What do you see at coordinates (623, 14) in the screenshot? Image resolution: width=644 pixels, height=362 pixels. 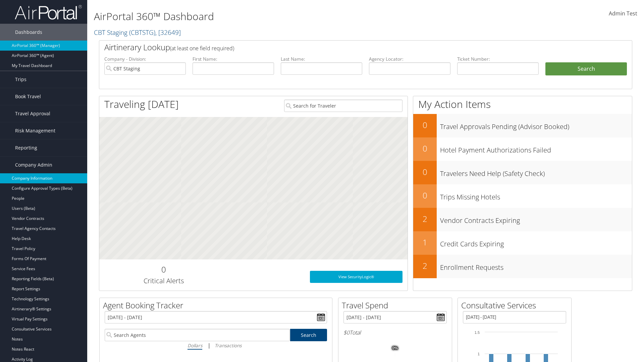 I see `a: Admin Test` at bounding box center [623, 14].